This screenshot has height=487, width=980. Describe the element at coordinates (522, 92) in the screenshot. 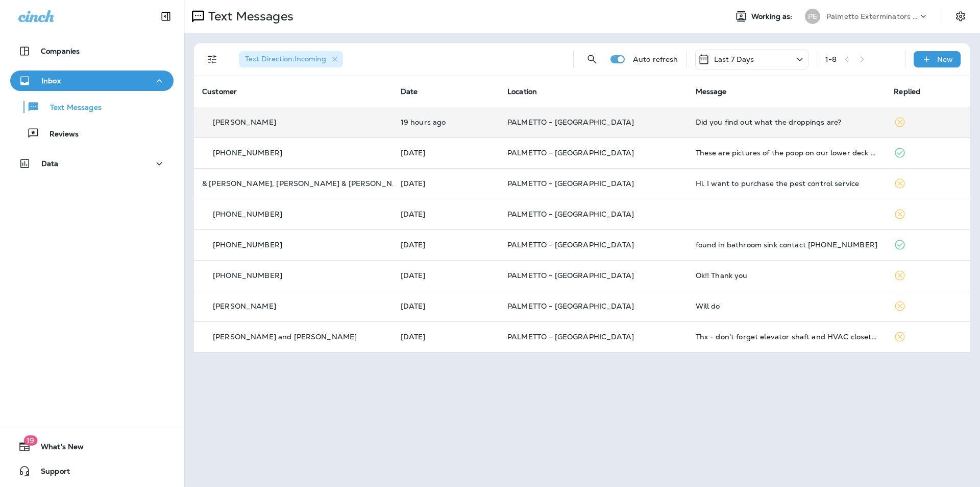

I see `span: Location` at that location.